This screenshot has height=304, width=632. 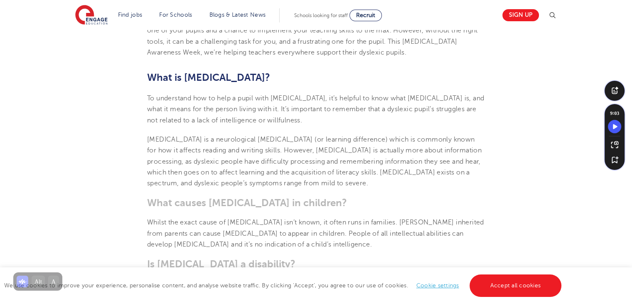 What do you see at coordinates (321, 15) in the screenshot?
I see `span: Schools looking for staff` at bounding box center [321, 15].